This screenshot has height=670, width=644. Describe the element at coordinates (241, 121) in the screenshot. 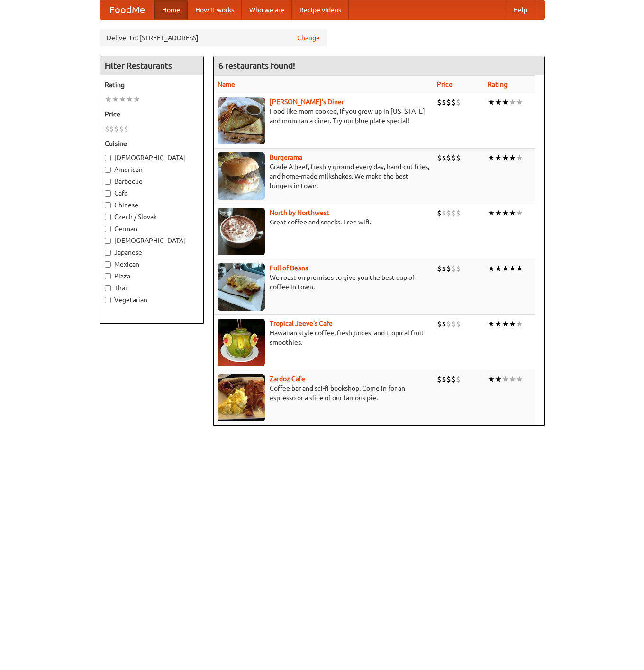

I see `img: sallys.jpg` at that location.